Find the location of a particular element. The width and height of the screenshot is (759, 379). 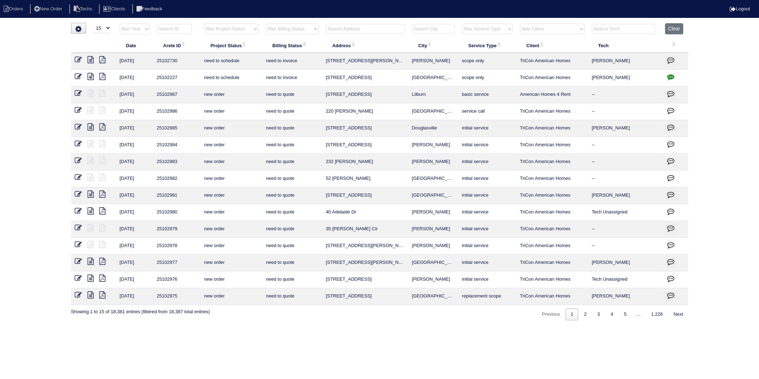

input: Search Tech is located at coordinates (623, 29).